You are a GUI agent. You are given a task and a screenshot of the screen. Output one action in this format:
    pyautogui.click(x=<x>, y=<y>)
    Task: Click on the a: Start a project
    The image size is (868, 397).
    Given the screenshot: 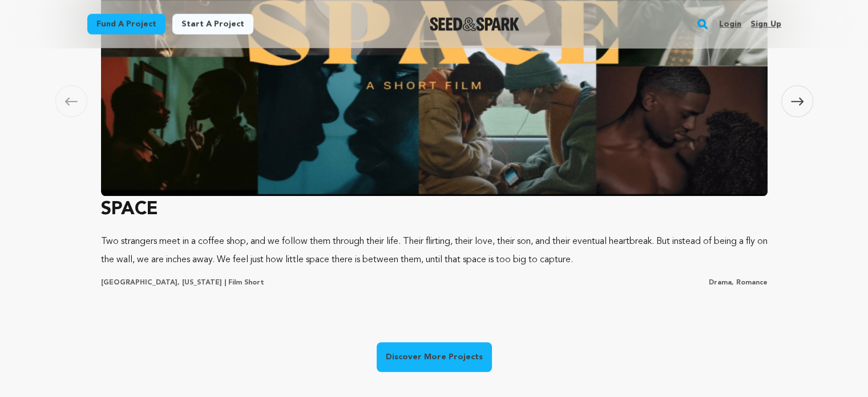 What is the action you would take?
    pyautogui.click(x=213, y=24)
    